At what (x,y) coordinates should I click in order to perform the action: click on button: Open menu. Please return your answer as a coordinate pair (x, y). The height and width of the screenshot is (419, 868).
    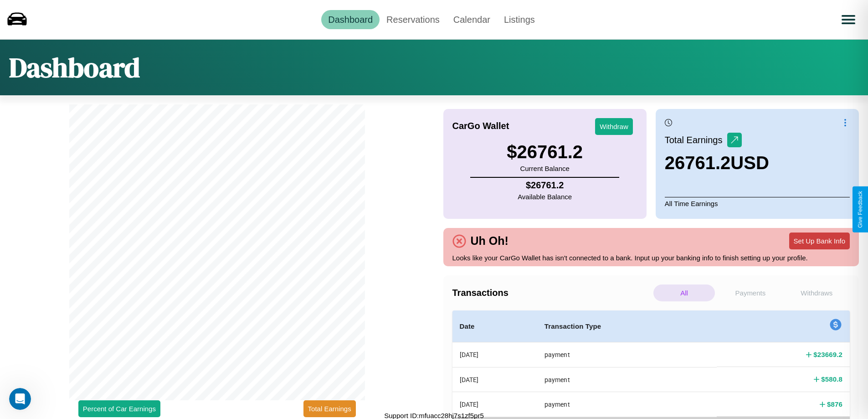
    Looking at the image, I should click on (849, 19).